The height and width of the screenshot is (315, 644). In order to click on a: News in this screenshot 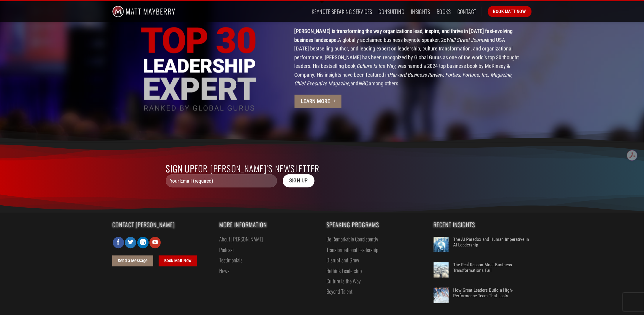, I will do `click(224, 270)`.